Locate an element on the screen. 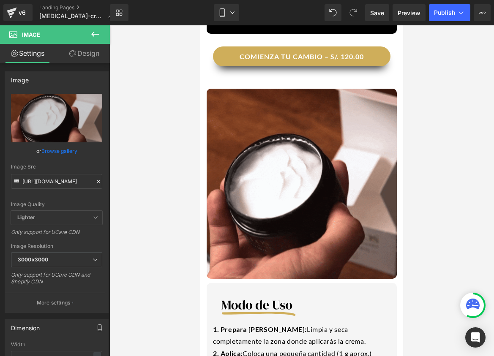 This screenshot has width=494, height=356. a: Design is located at coordinates (84, 53).